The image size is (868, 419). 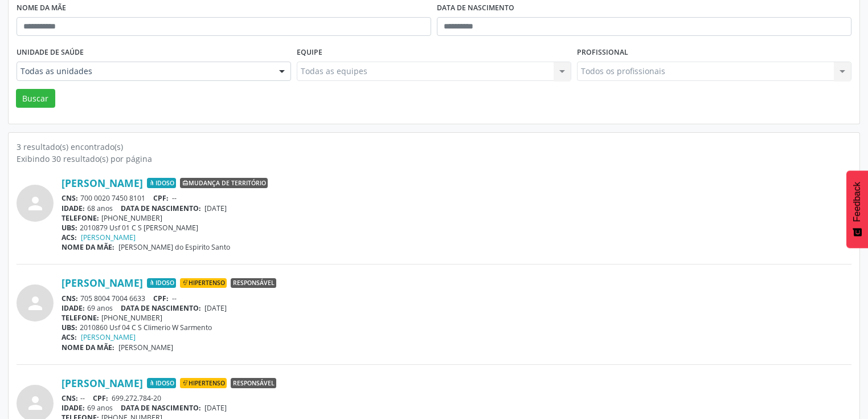 I want to click on span: Todas as unidades, so click(x=144, y=71).